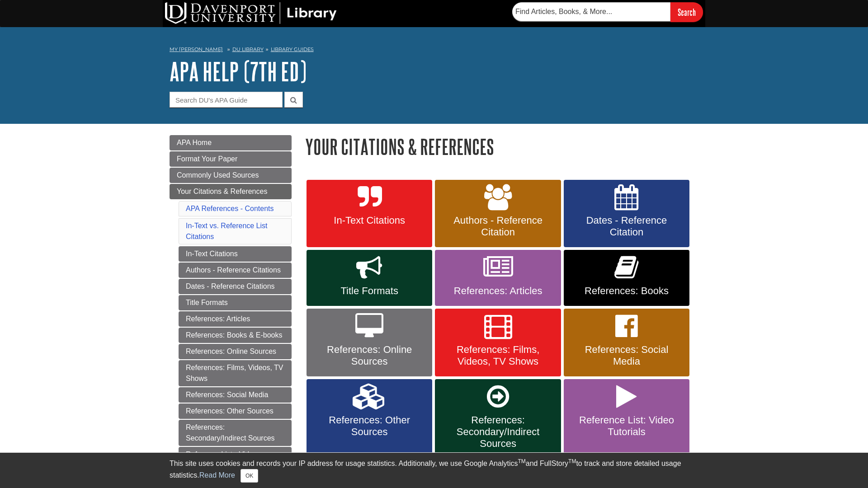 This screenshot has height=488, width=868. What do you see at coordinates (235, 460) in the screenshot?
I see `a: Reference List - Video Tutorials` at bounding box center [235, 460].